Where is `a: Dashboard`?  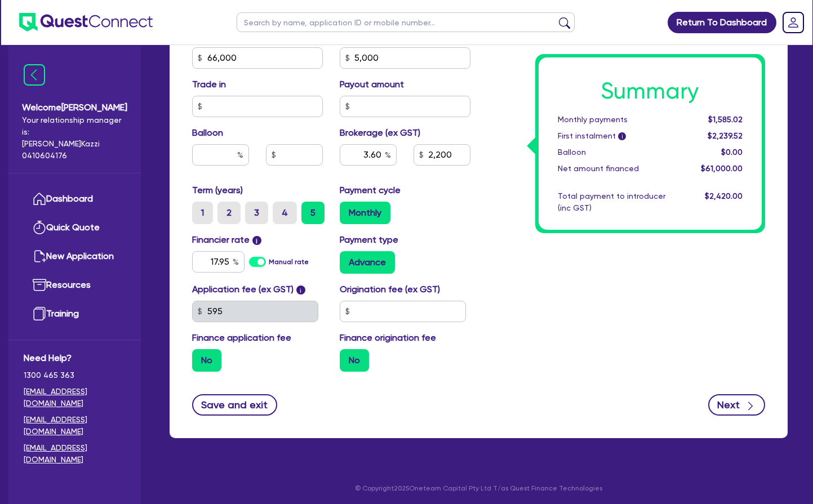
a: Dashboard is located at coordinates (74, 199).